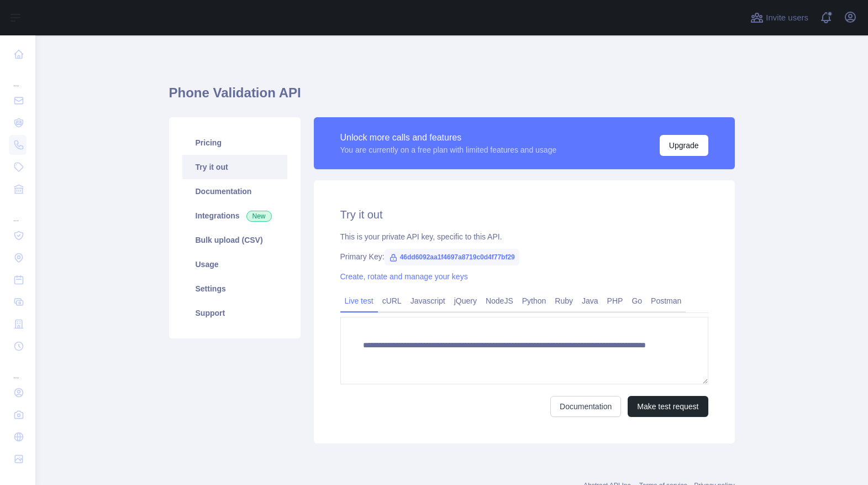 The image size is (868, 485). What do you see at coordinates (465, 301) in the screenshot?
I see `a: jQuery` at bounding box center [465, 301].